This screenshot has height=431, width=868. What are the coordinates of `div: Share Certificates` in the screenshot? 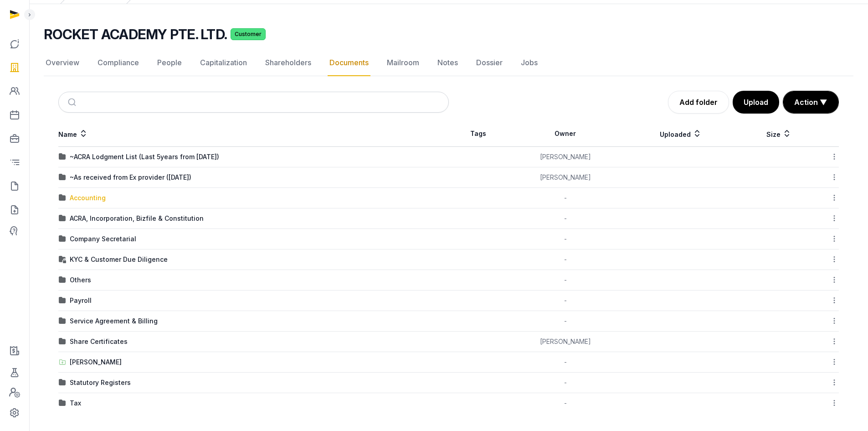 It's located at (98, 342).